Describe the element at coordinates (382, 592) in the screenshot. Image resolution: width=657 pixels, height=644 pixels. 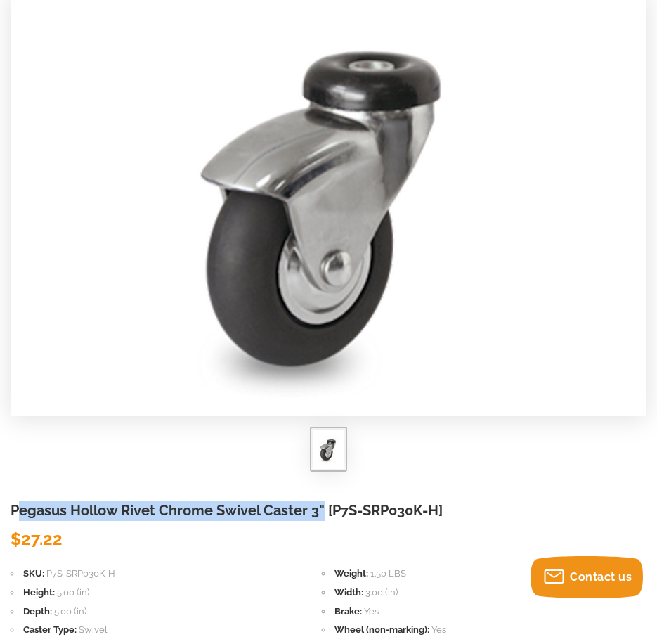
I see `span: 3.00 (in)` at that location.